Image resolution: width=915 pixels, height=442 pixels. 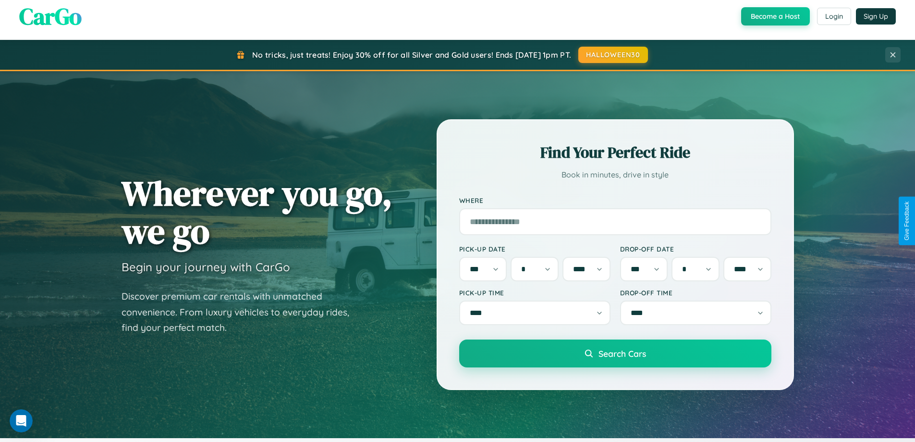 What do you see at coordinates (616, 353) in the screenshot?
I see `button: Search Cars` at bounding box center [616, 353].